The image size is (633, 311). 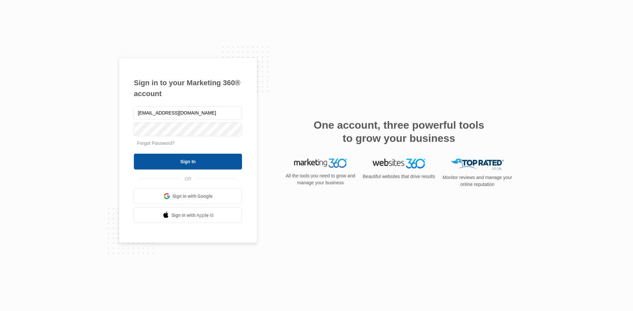 What do you see at coordinates (188, 179) in the screenshot?
I see `span: OR` at bounding box center [188, 179].